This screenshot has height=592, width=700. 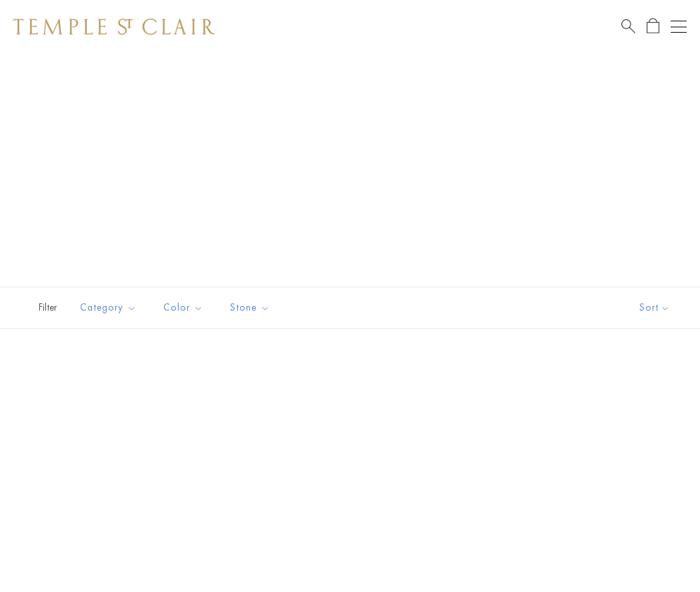 I want to click on button: Show sort by, so click(x=655, y=308).